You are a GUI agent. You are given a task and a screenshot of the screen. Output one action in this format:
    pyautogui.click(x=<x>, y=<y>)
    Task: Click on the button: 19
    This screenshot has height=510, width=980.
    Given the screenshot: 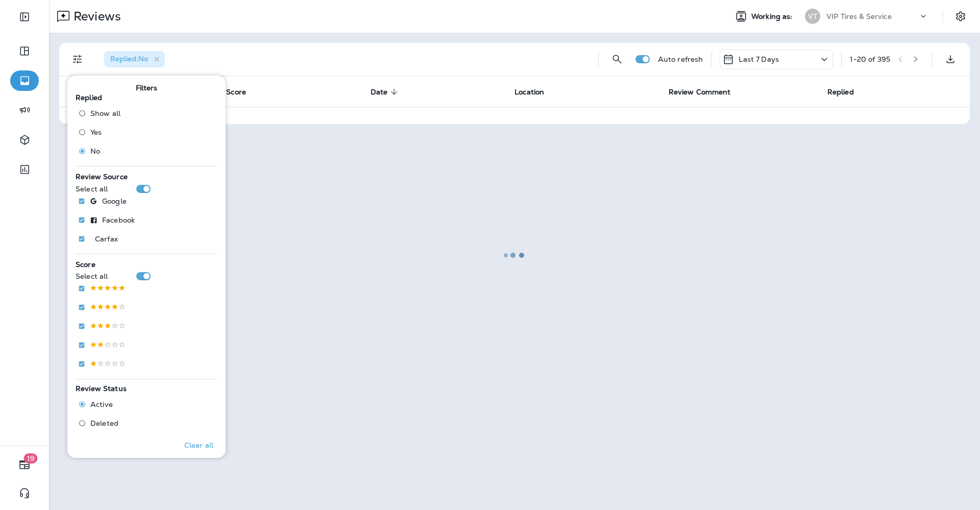 What is the action you would take?
    pyautogui.click(x=25, y=464)
    